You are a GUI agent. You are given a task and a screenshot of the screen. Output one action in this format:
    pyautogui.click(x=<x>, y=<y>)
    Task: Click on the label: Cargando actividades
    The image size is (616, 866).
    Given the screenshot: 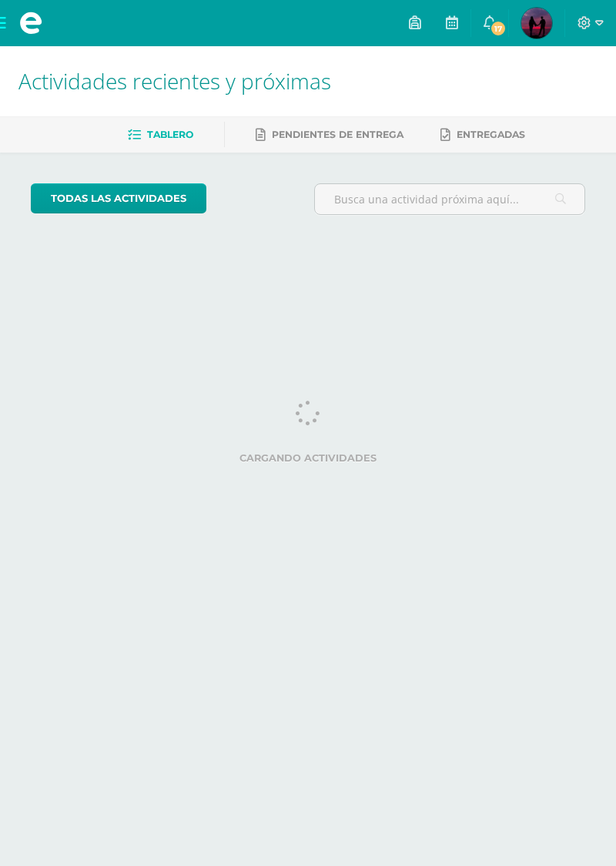 What is the action you would take?
    pyautogui.click(x=308, y=457)
    